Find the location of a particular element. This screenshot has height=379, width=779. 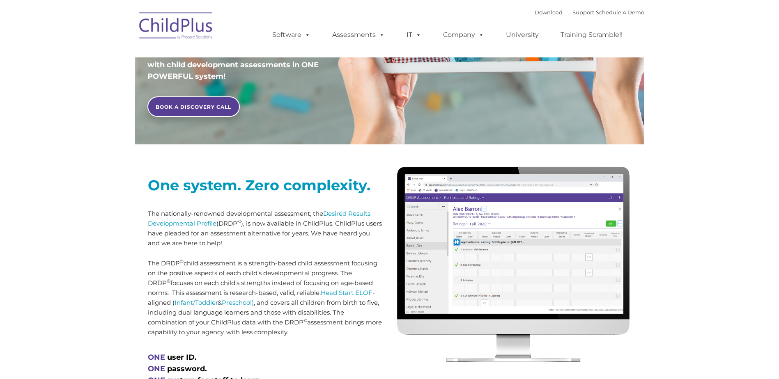

a: Assessments is located at coordinates (358, 35).